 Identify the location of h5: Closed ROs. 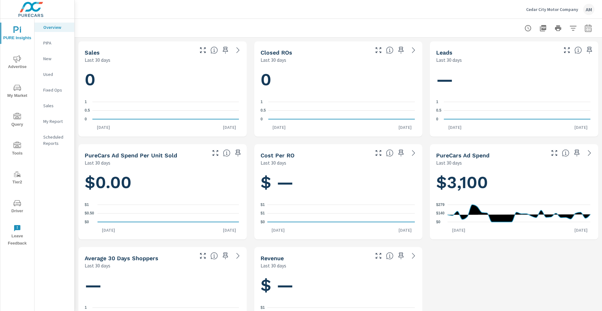
(276, 52).